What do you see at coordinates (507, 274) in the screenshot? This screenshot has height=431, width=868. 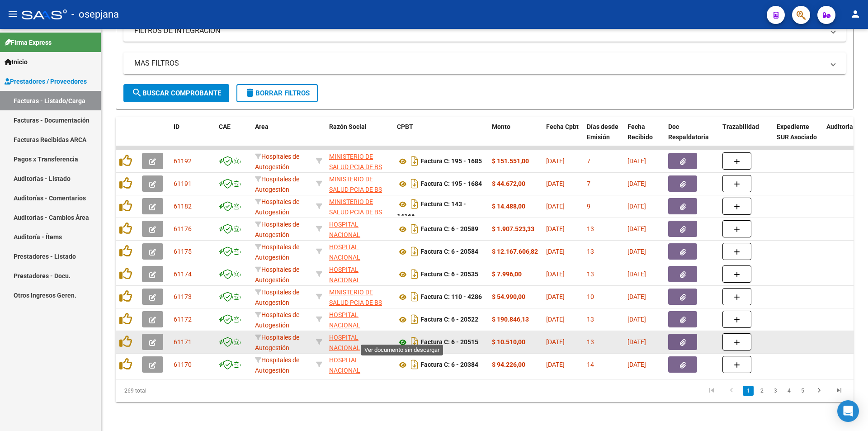 I see `strong: $ 7.996,00` at bounding box center [507, 274].